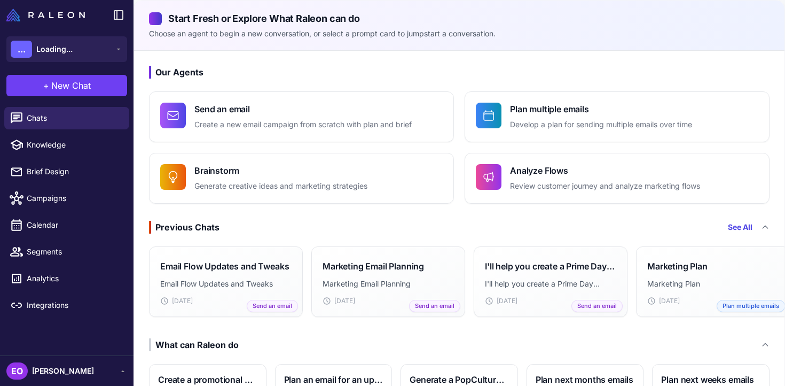 This screenshot has height=386, width=785. What do you see at coordinates (551, 266) in the screenshot?
I see `h3: I'll help you create a Prime Day campaign for Revenge Body. Let's start with a compelling email anno` at bounding box center [551, 266].